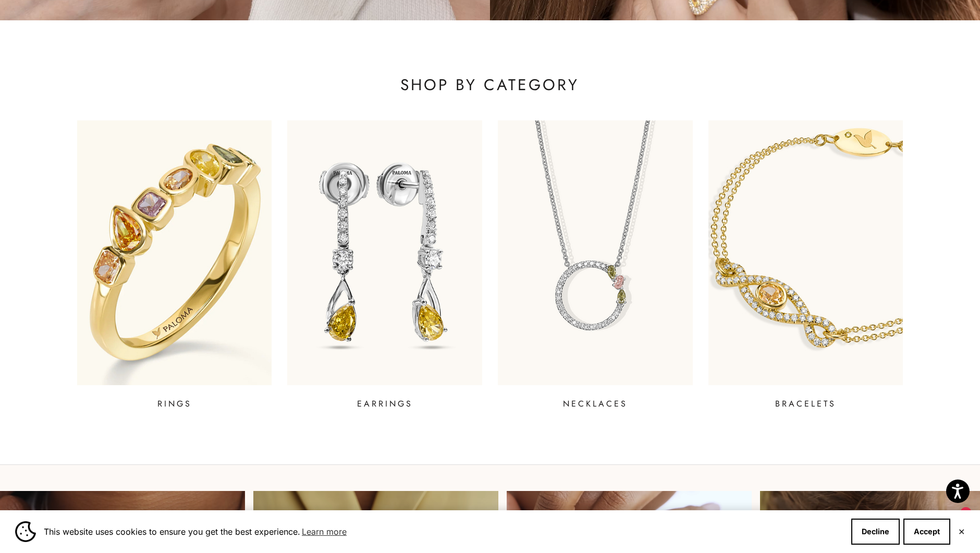  What do you see at coordinates (596, 404) in the screenshot?
I see `p: NECKLACES` at bounding box center [596, 404].